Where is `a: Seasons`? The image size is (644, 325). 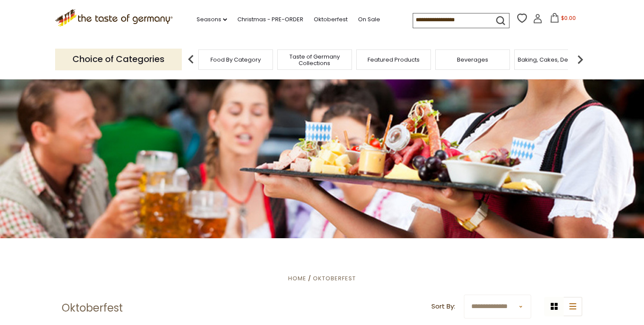 a: Seasons is located at coordinates (212, 19).